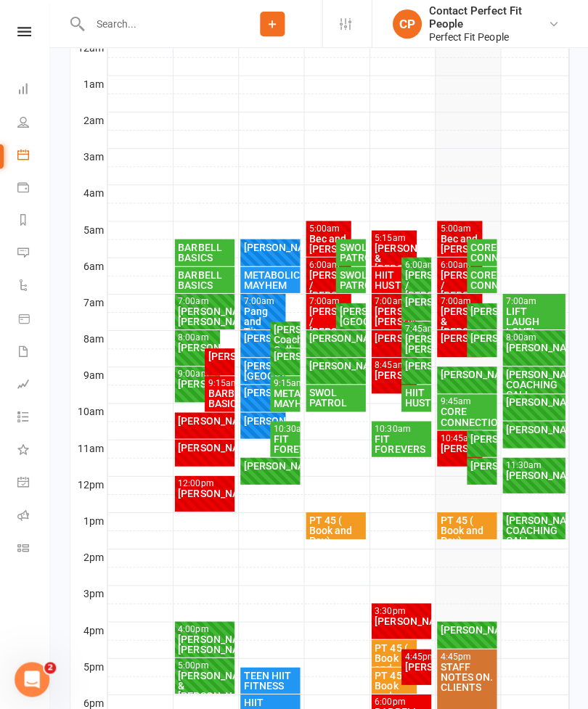  Describe the element at coordinates (88, 374) in the screenshot. I see `th: 9am` at that location.